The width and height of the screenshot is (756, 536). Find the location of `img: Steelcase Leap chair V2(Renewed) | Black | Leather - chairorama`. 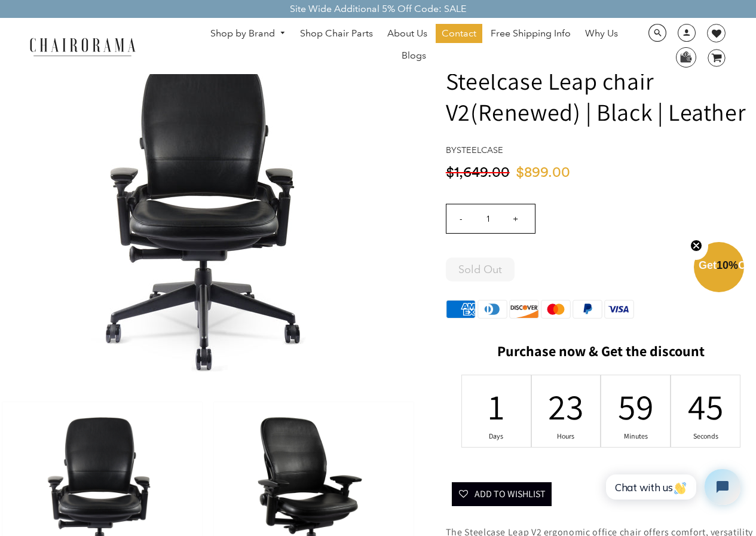

img: Steelcase Leap chair V2(Renewed) | Black | Leather - chairorama is located at coordinates (208, 215).